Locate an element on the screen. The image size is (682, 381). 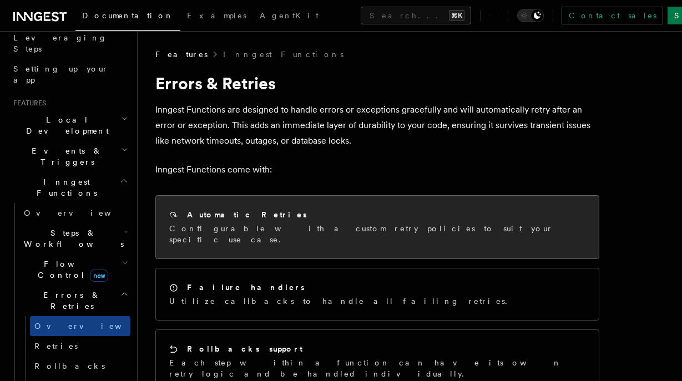
a: Automatic RetriesConfigurable with a custom retry policies to suit your specific use case. is located at coordinates (377, 227).